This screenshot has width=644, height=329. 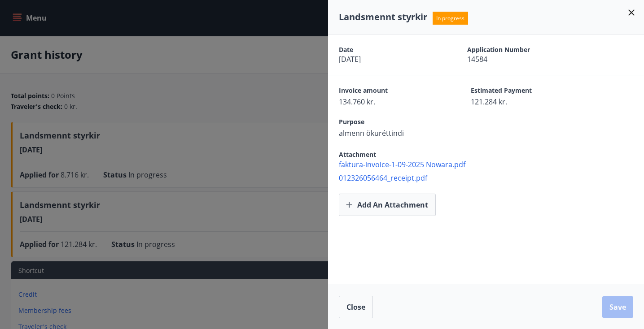 I want to click on span: 134.760 kr., so click(x=389, y=102).